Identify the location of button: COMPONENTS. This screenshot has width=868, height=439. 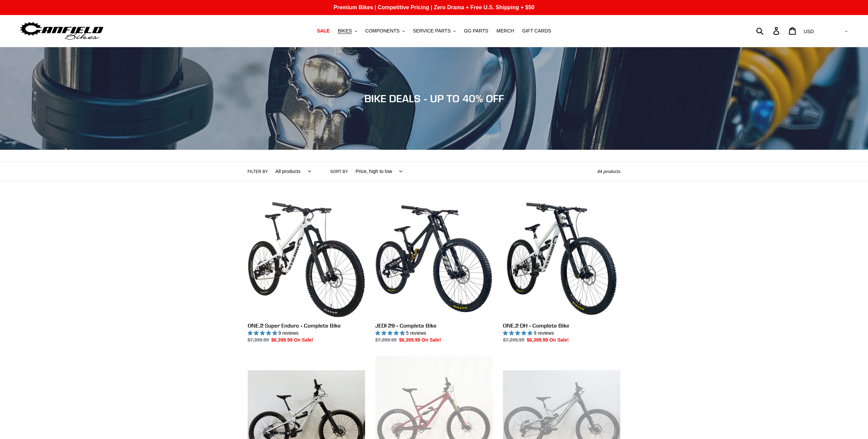
(385, 31).